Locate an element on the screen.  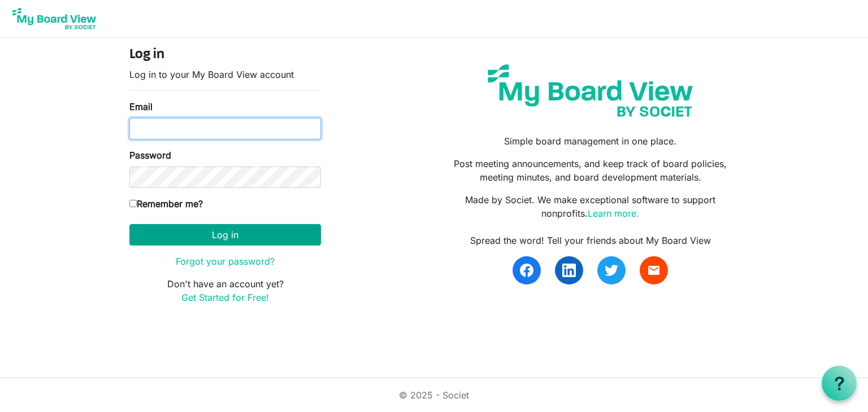
span: email is located at coordinates (653, 270).